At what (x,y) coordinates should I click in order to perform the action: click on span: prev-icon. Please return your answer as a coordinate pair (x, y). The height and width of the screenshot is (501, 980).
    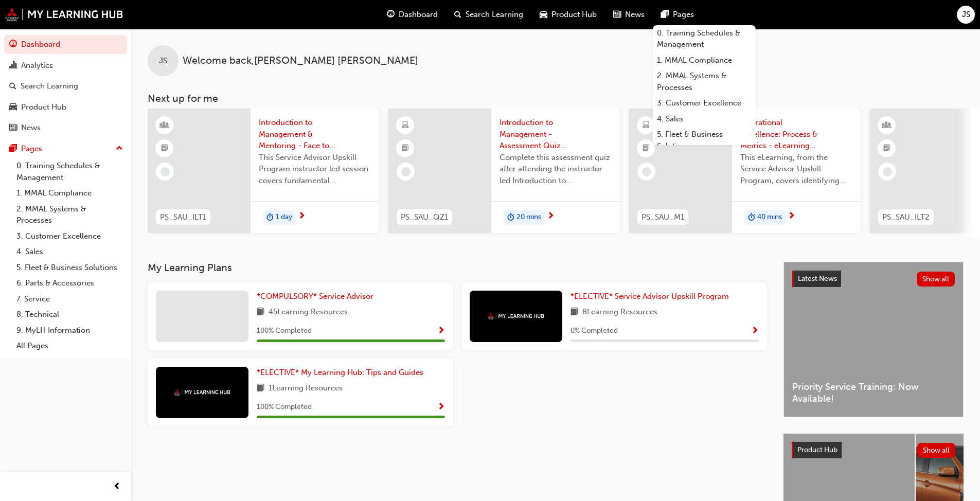
    Looking at the image, I should click on (117, 487).